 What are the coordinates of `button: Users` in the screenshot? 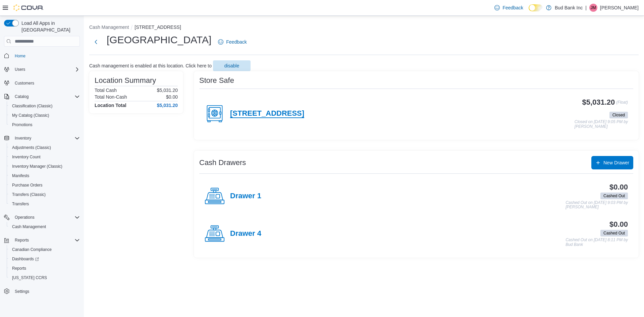 It's located at (20, 69).